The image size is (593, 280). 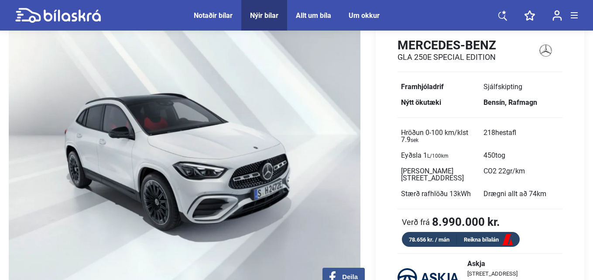 I want to click on div: Um okkur, so click(x=364, y=15).